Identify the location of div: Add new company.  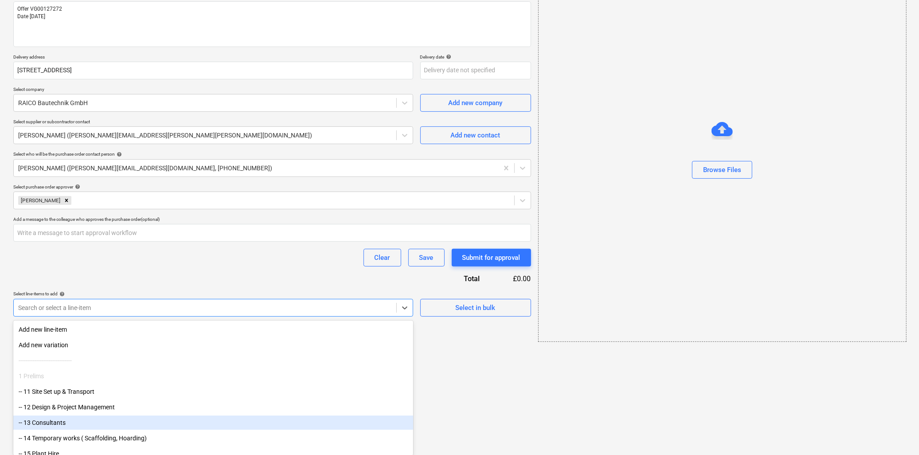
(476, 103).